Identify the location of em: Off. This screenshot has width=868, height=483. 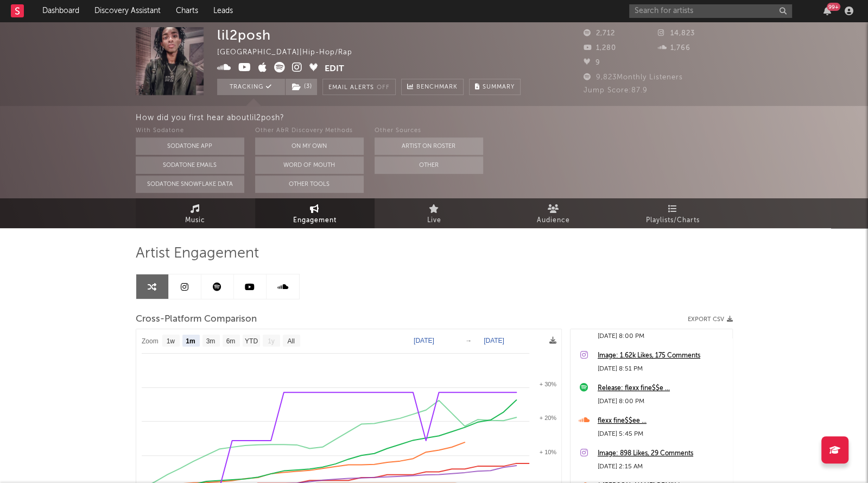
(383, 87).